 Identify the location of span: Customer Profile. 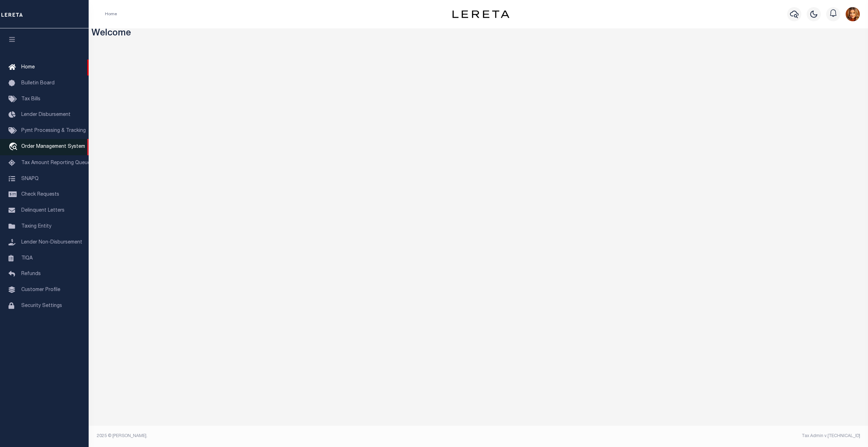
(41, 290).